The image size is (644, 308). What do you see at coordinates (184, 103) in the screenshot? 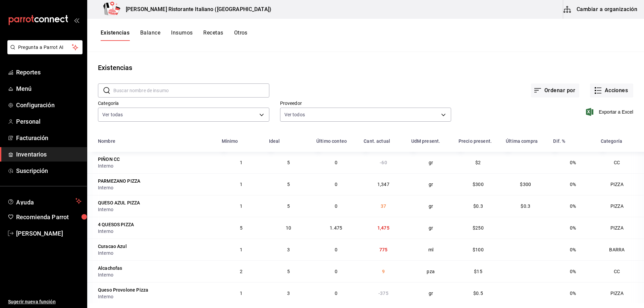
I see `label: Categoría` at bounding box center [184, 103].